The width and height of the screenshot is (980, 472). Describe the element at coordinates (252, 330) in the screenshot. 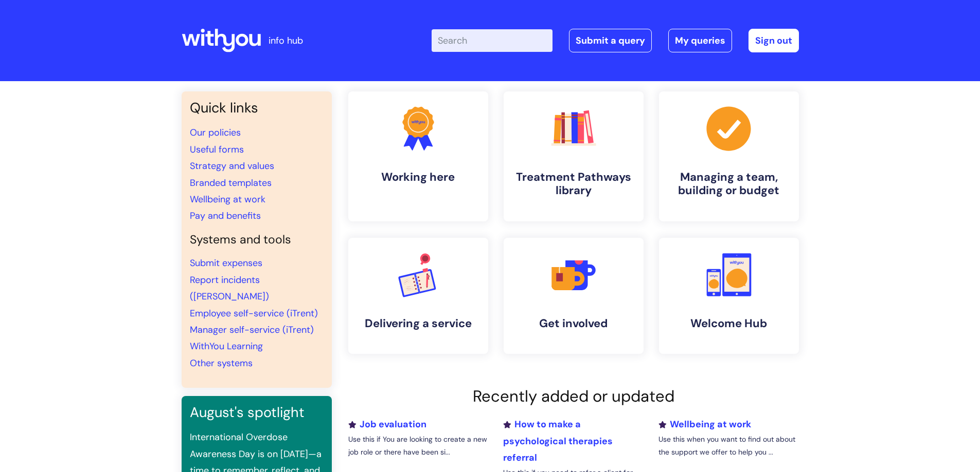

I see `a: Manager self-service (iTrent)` at that location.